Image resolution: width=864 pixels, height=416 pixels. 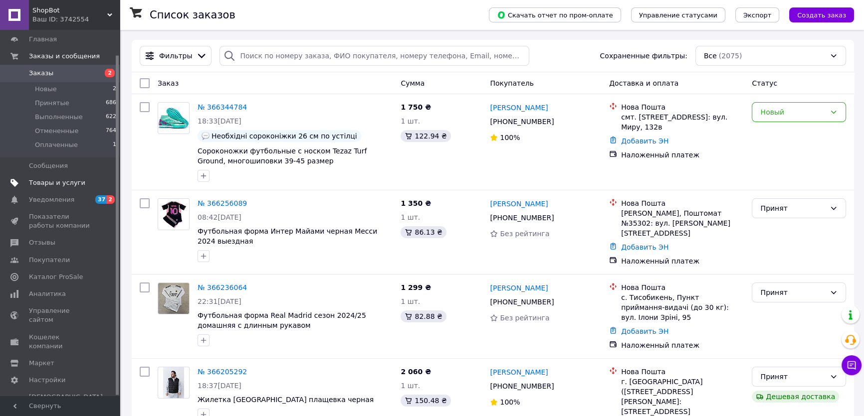 What do you see at coordinates (282, 156) in the screenshot?
I see `a: Сороконожки футбольные с носком Tezaz Turf Ground, многошиповки 39-45 размер` at bounding box center [282, 156].